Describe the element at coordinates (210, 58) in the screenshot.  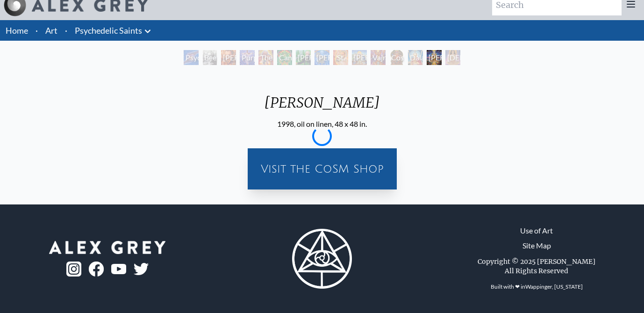
I see `div: Beethoven` at that location.